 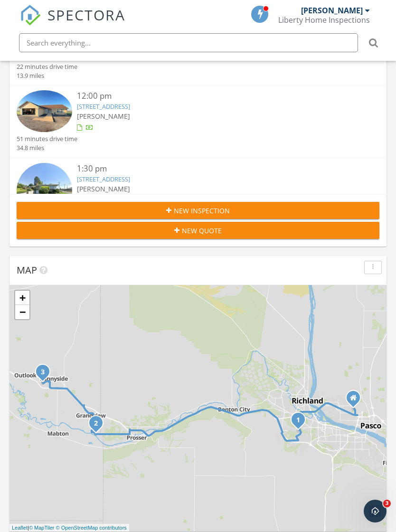 I want to click on a: Zoom out, so click(x=22, y=312).